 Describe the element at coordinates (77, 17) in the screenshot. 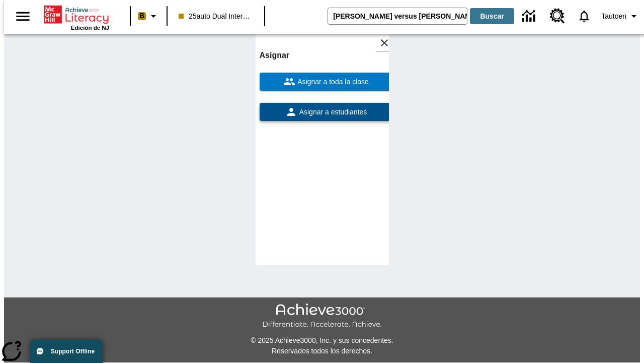

I see `div: Portada` at that location.